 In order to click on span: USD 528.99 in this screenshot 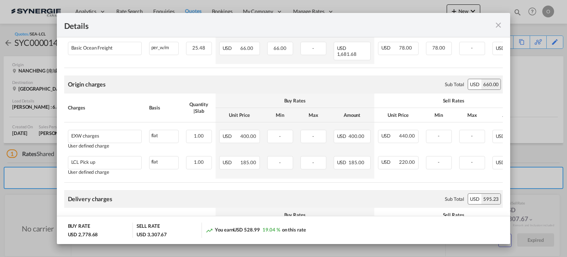, I will do `click(246, 229)`.